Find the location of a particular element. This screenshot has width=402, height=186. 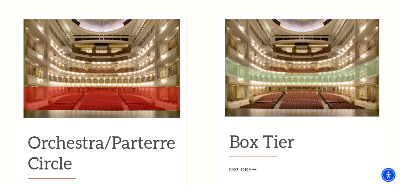

div: Accessibility Menu is located at coordinates (389, 175).